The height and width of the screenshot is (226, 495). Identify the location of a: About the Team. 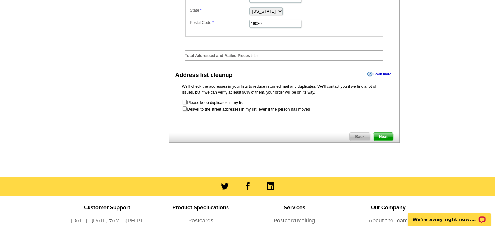
(389, 221).